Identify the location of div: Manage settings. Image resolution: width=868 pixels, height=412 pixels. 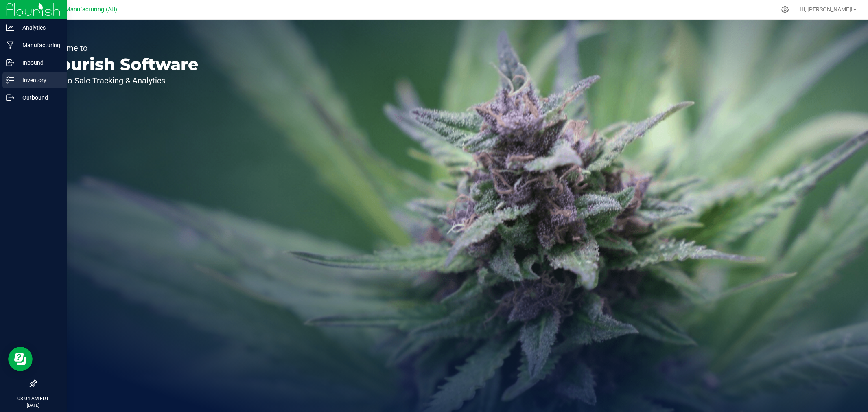
(785, 10).